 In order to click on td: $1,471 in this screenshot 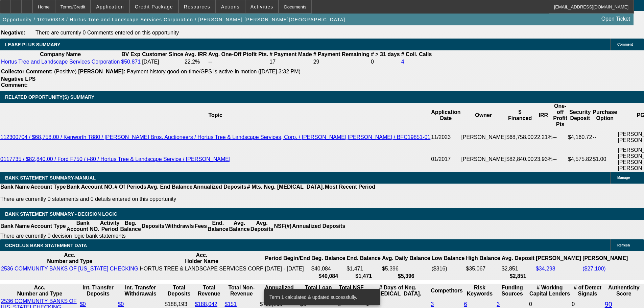, I will do `click(364, 269)`.